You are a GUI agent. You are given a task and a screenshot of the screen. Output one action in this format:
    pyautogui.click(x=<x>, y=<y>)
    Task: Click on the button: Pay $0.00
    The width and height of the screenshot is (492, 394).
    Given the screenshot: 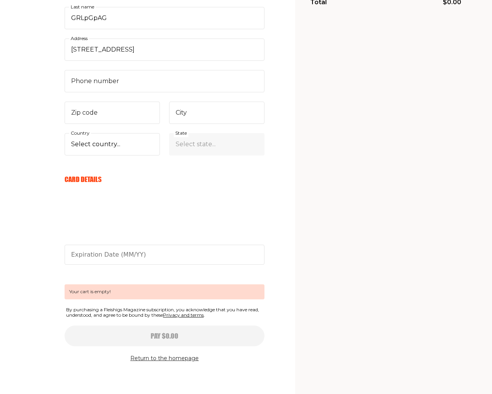 What is the action you would take?
    pyautogui.click(x=165, y=336)
    